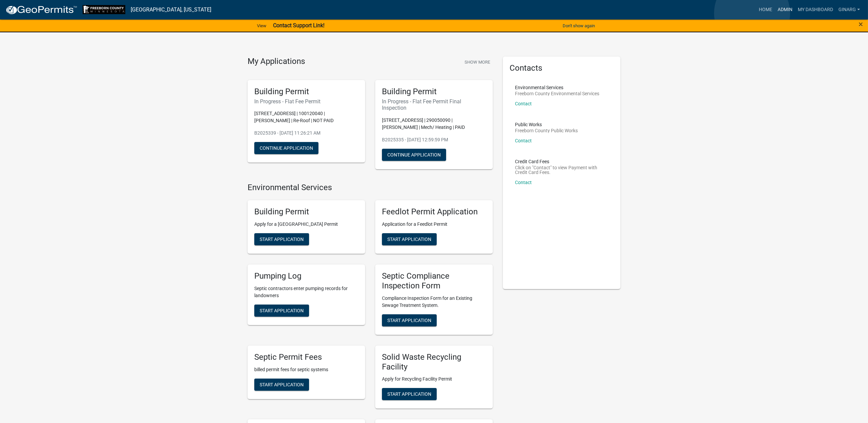 Image resolution: width=868 pixels, height=423 pixels. I want to click on p: Credit Card Fees, so click(561, 161).